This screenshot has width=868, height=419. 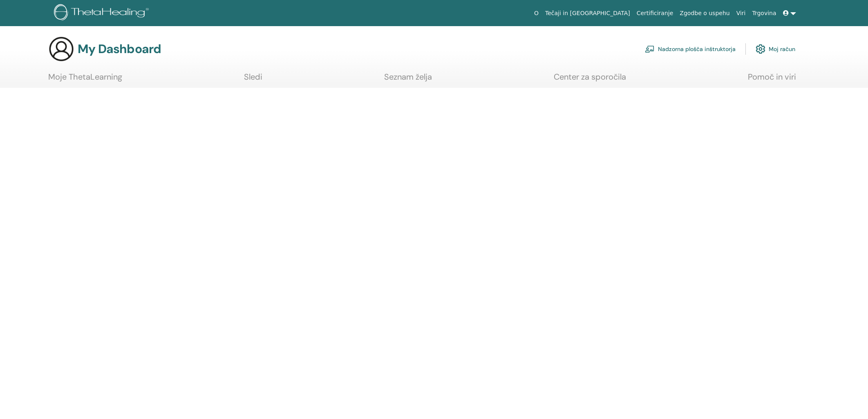 I want to click on a: Moj račun, so click(x=775, y=49).